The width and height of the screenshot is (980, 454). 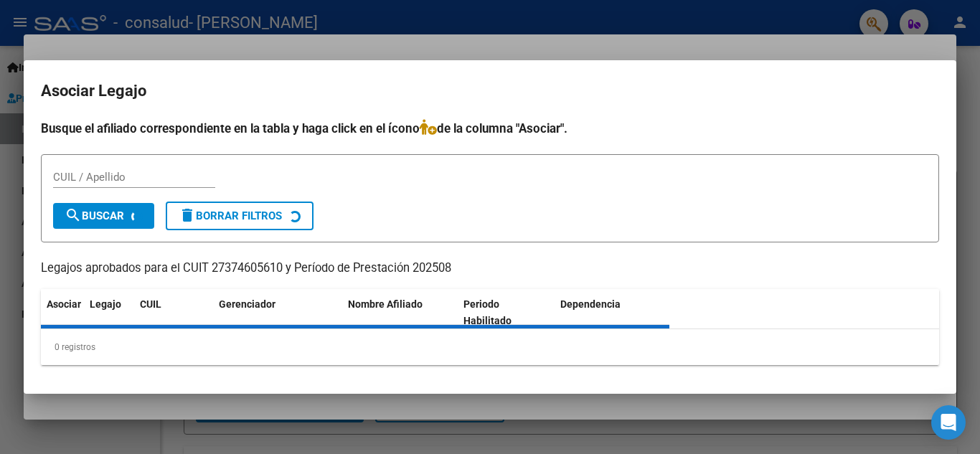 I want to click on datatable-header-cell: Dependencia, so click(x=612, y=313).